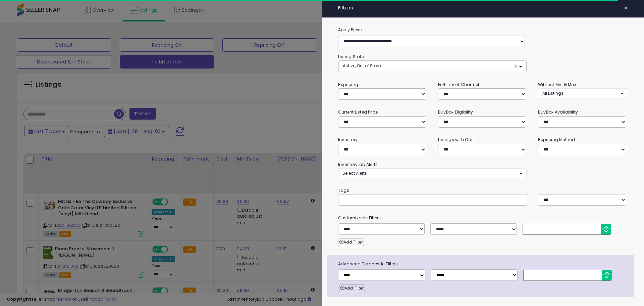  I want to click on small: Tags, so click(483, 191).